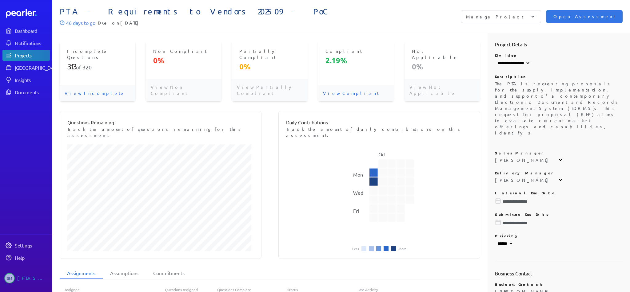 The height and width of the screenshot is (292, 630). Describe the element at coordinates (358, 175) in the screenshot. I see `text: Mon` at that location.